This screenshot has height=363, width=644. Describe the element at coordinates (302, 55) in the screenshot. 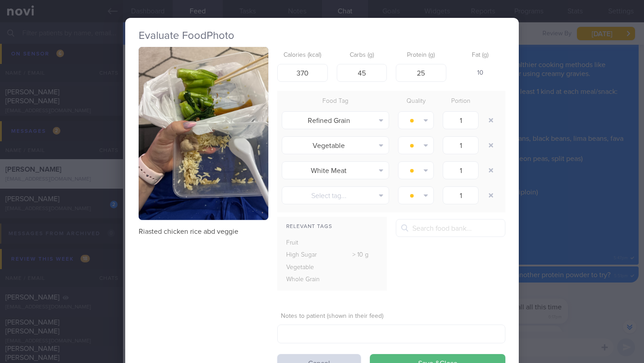

I see `label: Calories (kcal)` at that location.